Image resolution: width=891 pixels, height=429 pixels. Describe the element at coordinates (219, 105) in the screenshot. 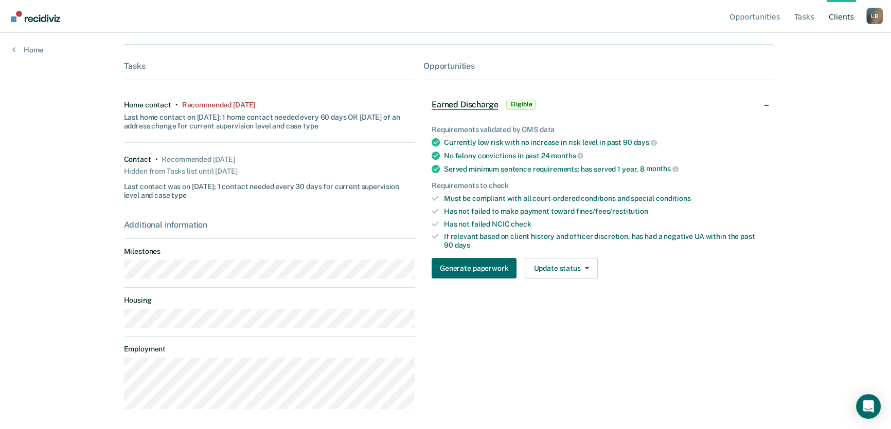

I see `div: Recommended 4 months ago` at that location.